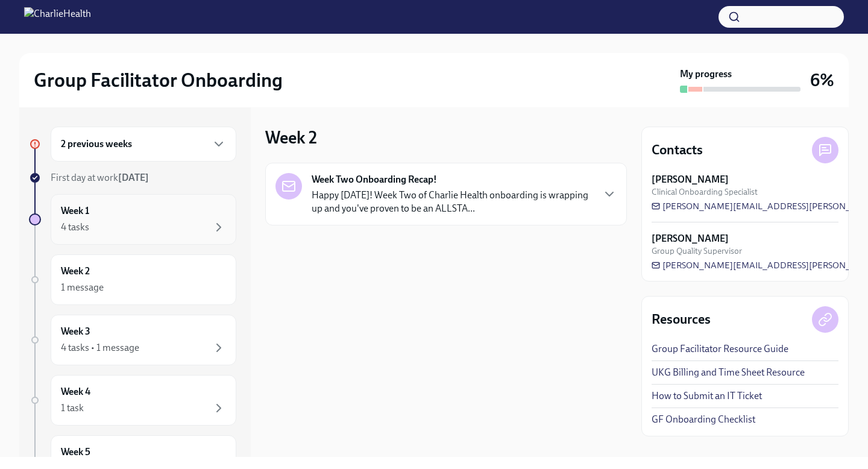 The image size is (868, 469). What do you see at coordinates (57, 17) in the screenshot?
I see `img: CharlieHealth` at bounding box center [57, 17].